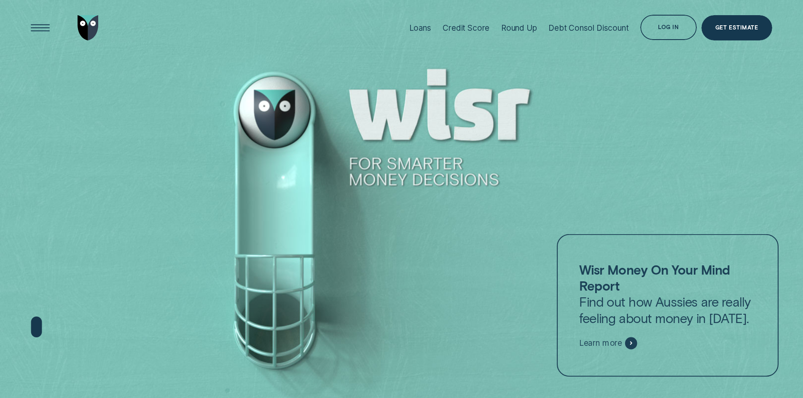 The image size is (803, 398). I want to click on a: Get Estimate, so click(736, 28).